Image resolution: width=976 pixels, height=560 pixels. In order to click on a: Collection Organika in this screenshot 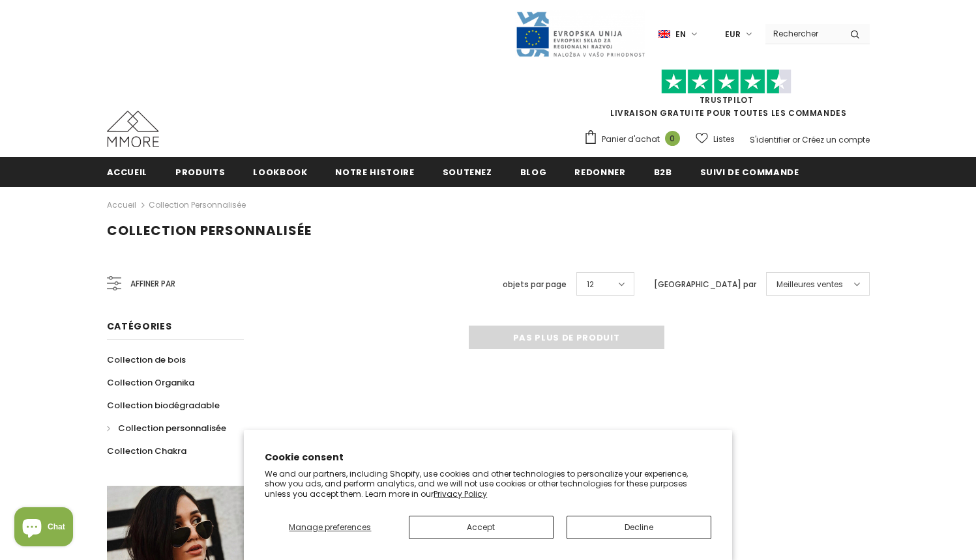, I will do `click(151, 383)`.